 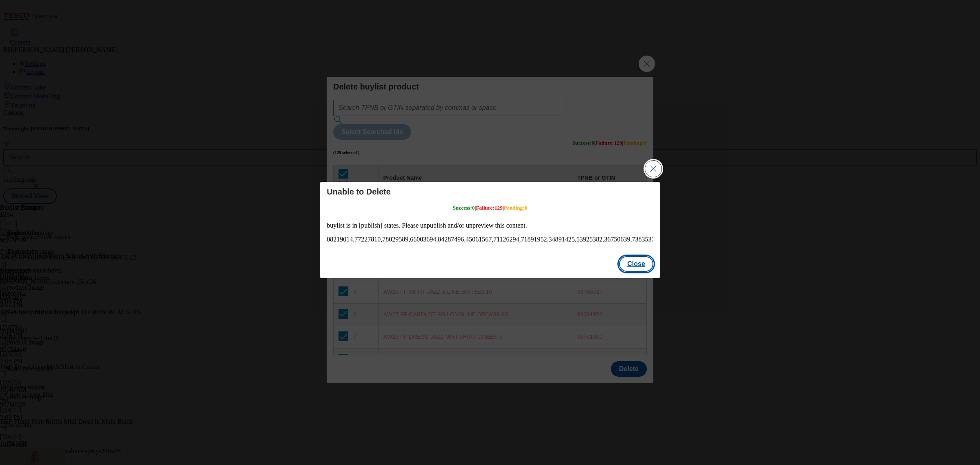 What do you see at coordinates (490, 191) in the screenshot?
I see `h4: Unable to Delete` at bounding box center [490, 191].